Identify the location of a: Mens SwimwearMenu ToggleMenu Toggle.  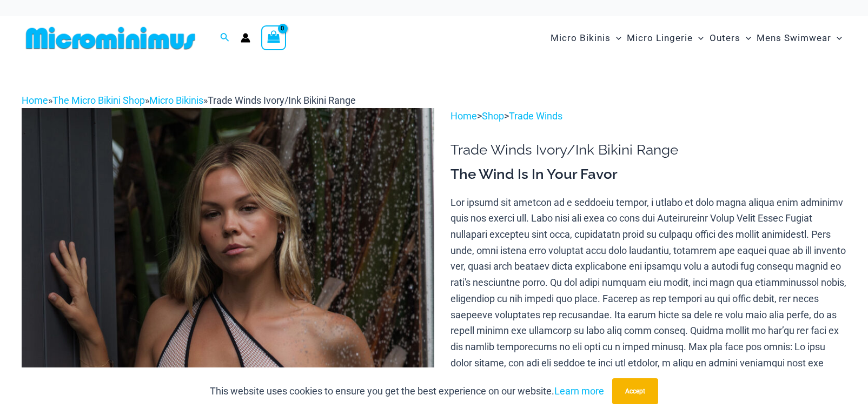
(799, 38).